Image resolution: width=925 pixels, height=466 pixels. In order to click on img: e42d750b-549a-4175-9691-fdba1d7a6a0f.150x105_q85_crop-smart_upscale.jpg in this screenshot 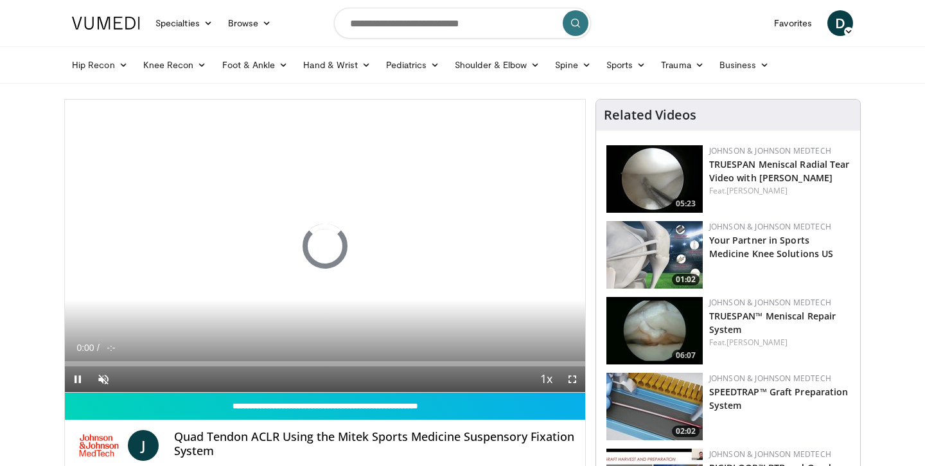, I will do `click(655, 330)`.